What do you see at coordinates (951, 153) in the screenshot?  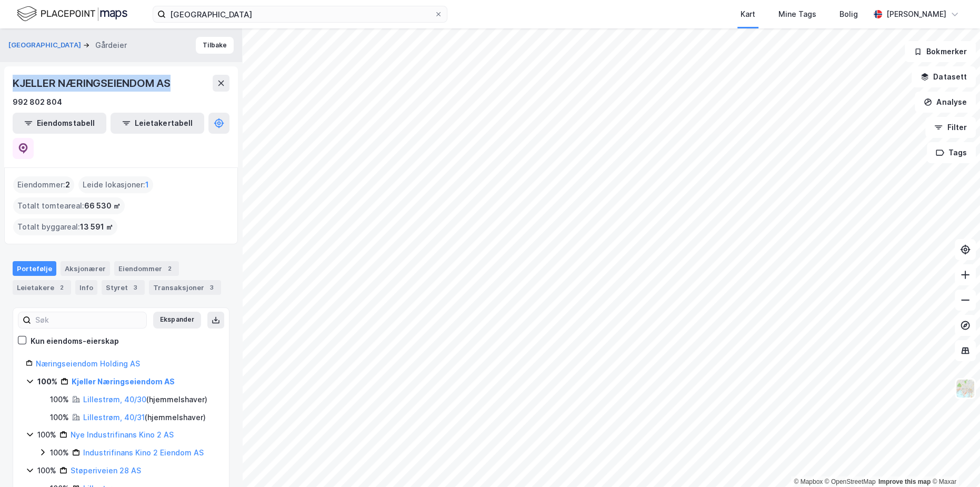 I see `button: Tags` at bounding box center [951, 153].